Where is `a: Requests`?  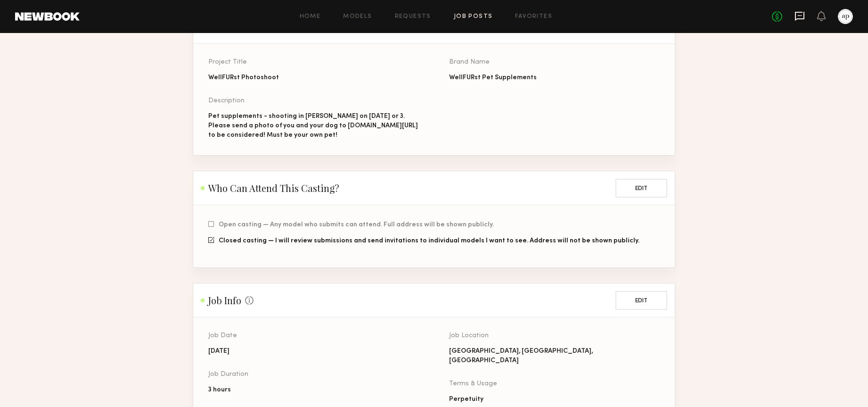 a: Requests is located at coordinates (413, 17).